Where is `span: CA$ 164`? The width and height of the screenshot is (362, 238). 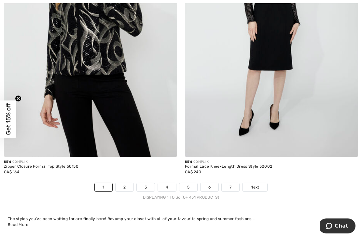
span: CA$ 164 is located at coordinates (11, 172).